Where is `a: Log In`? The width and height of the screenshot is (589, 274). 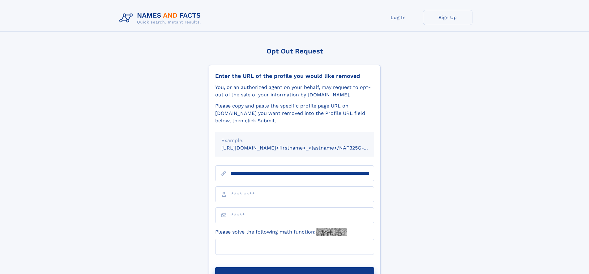 a: Log In is located at coordinates (398, 17).